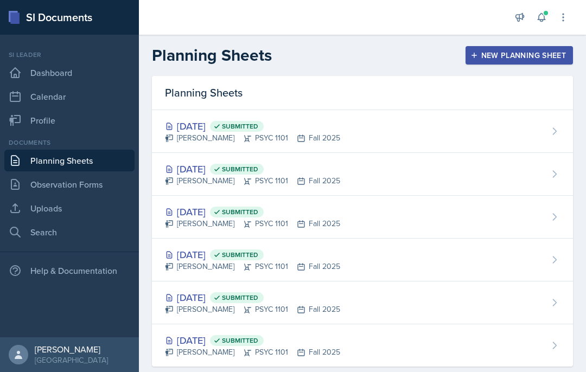  I want to click on a: Planning Sheets, so click(69, 161).